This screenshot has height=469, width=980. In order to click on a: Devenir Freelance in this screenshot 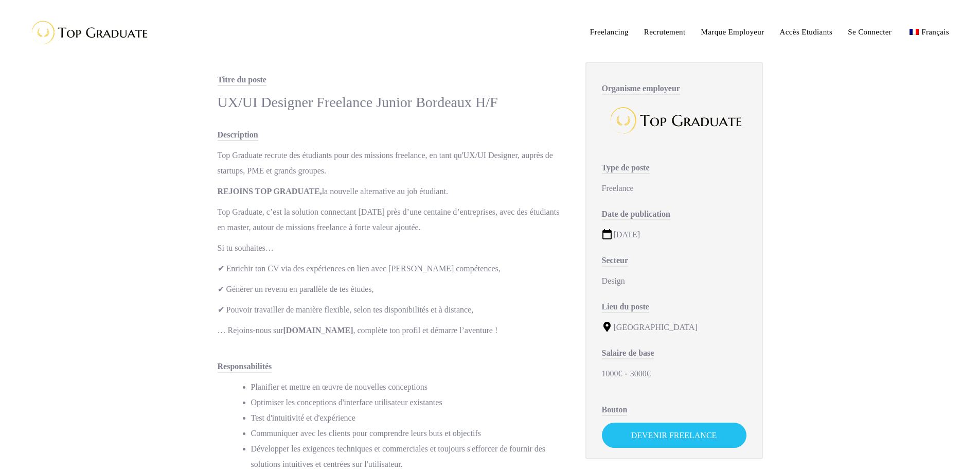, I will do `click(674, 435)`.